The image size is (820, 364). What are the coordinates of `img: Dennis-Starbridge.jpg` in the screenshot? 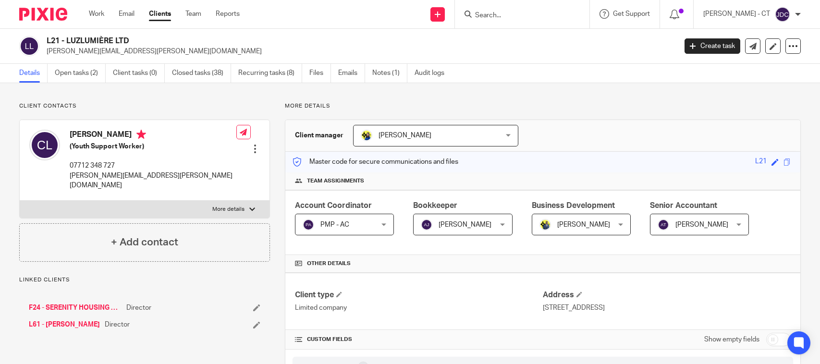 It's located at (545, 225).